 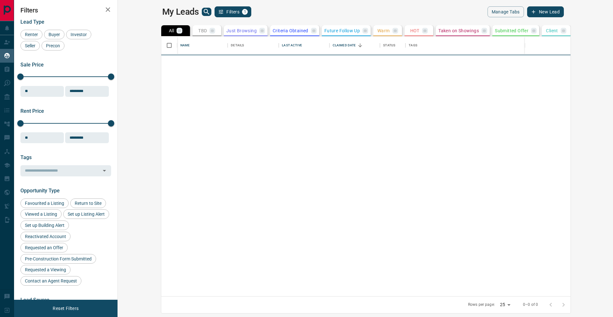 What do you see at coordinates (360, 45) in the screenshot?
I see `button: Sort` at bounding box center [360, 45].